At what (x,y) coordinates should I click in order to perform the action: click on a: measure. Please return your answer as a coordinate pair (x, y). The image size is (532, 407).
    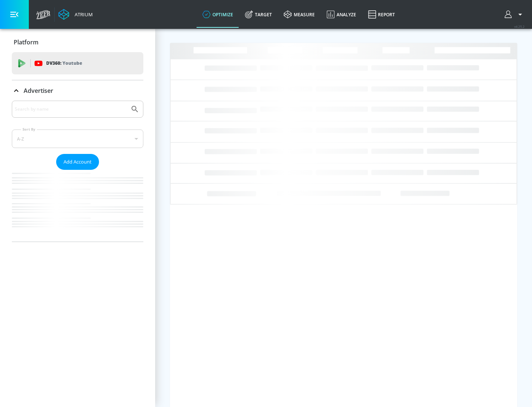
    Looking at the image, I should click on (299, 14).